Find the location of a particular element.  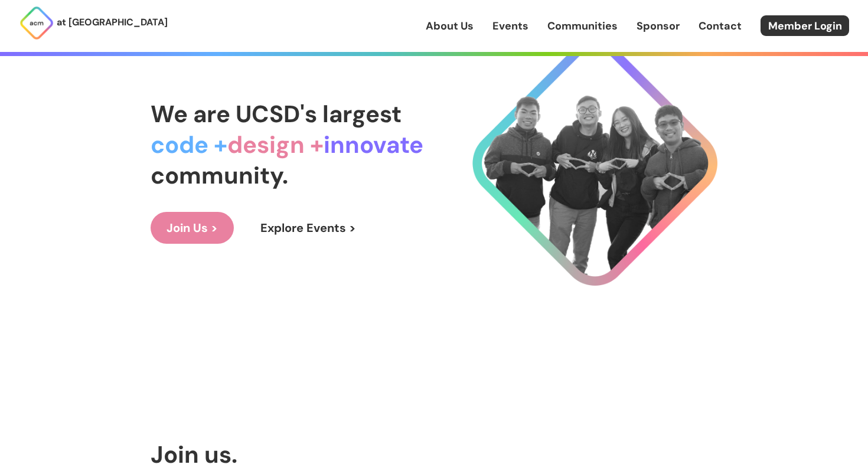

a: Explore Events > is located at coordinates (308, 228).